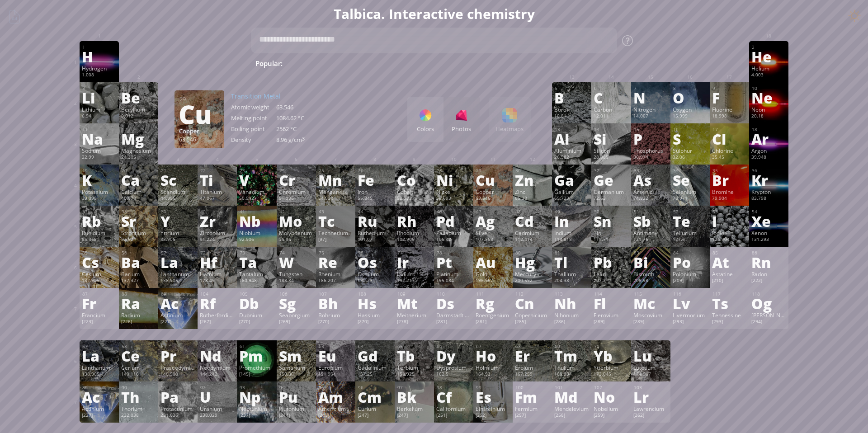  I want to click on div: Rhenium, so click(335, 274).